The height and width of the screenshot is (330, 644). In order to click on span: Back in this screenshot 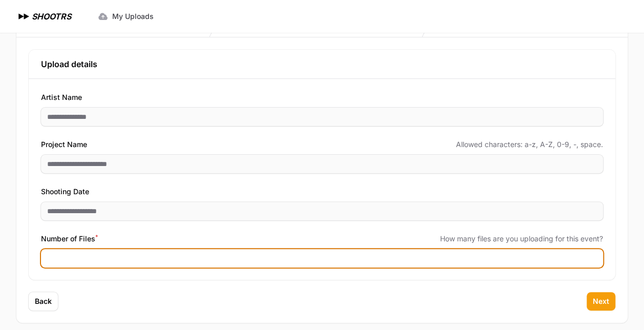, I will do `click(43, 301)`.